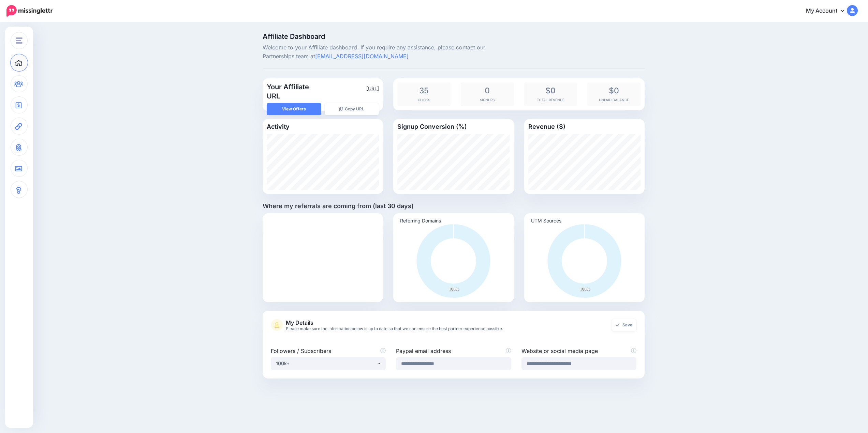 Image resolution: width=868 pixels, height=433 pixels. I want to click on text: Referring Domains, so click(420, 221).